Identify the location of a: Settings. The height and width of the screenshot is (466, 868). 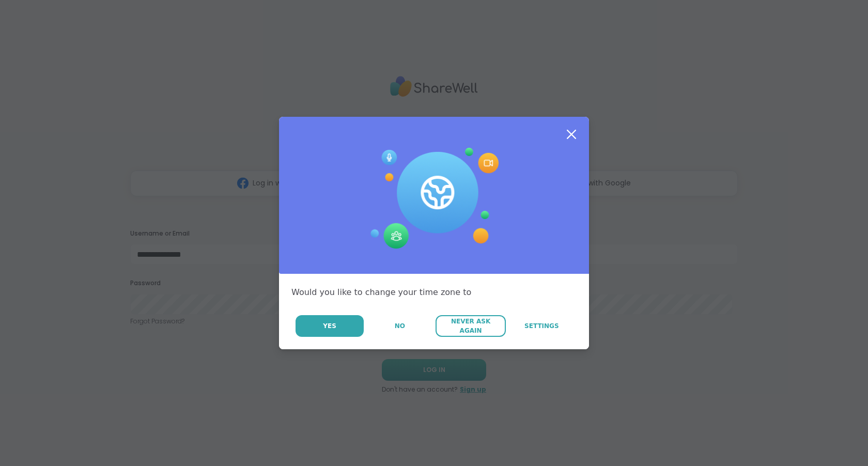
(541, 326).